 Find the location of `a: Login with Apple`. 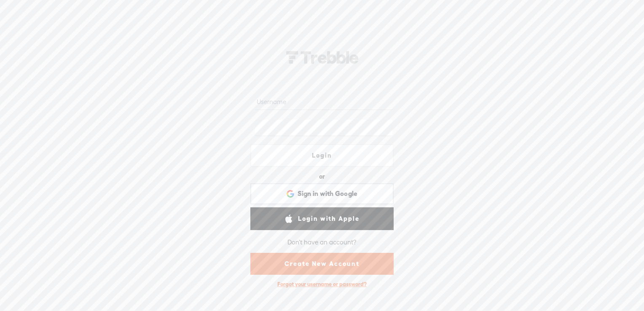

a: Login with Apple is located at coordinates (322, 219).